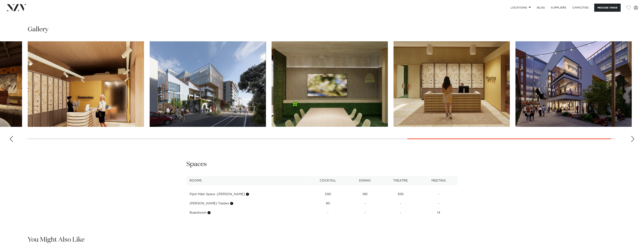 This screenshot has height=248, width=644. What do you see at coordinates (56, 240) in the screenshot?
I see `h2: You Might Also Like` at bounding box center [56, 240].